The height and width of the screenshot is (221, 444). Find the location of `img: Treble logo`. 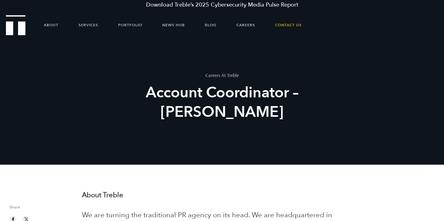

img: Treble logo is located at coordinates (16, 25).